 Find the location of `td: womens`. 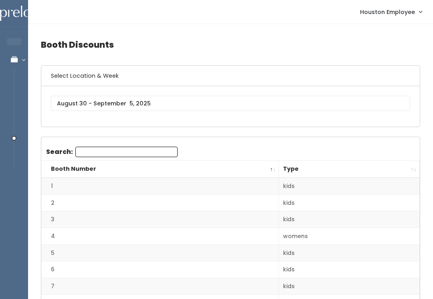

td: womens is located at coordinates (349, 236).